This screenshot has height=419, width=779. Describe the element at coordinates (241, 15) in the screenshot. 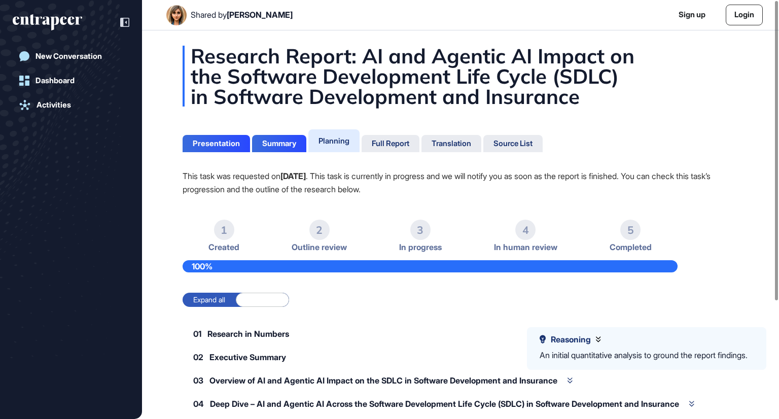

I see `div: Shared by` at that location.